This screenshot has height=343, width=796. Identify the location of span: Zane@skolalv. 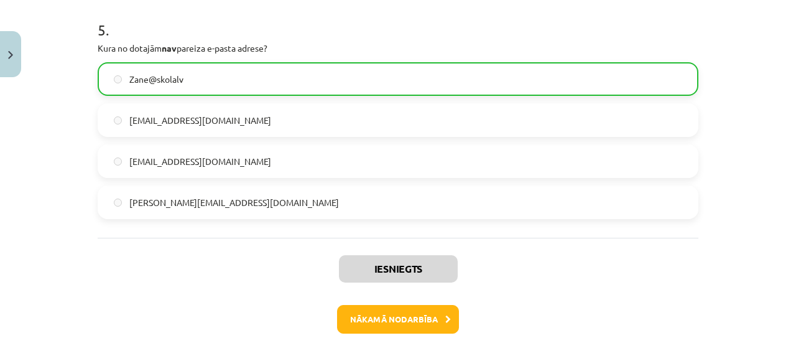
(156, 79).